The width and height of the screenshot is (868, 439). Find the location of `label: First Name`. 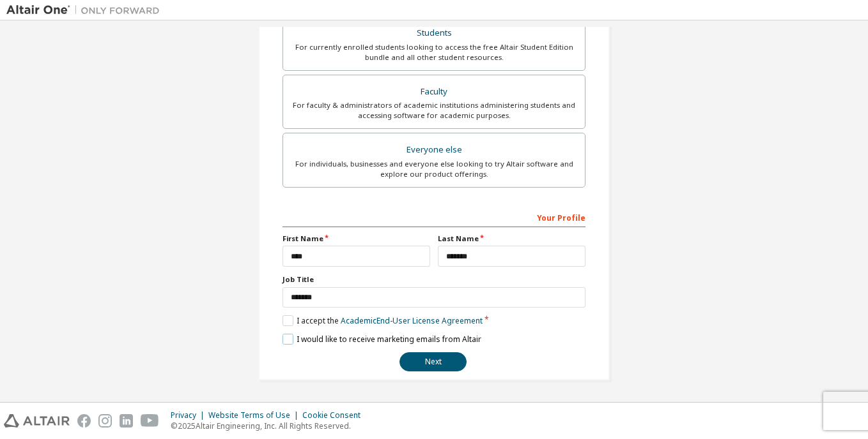

label: First Name is located at coordinates (356, 239).